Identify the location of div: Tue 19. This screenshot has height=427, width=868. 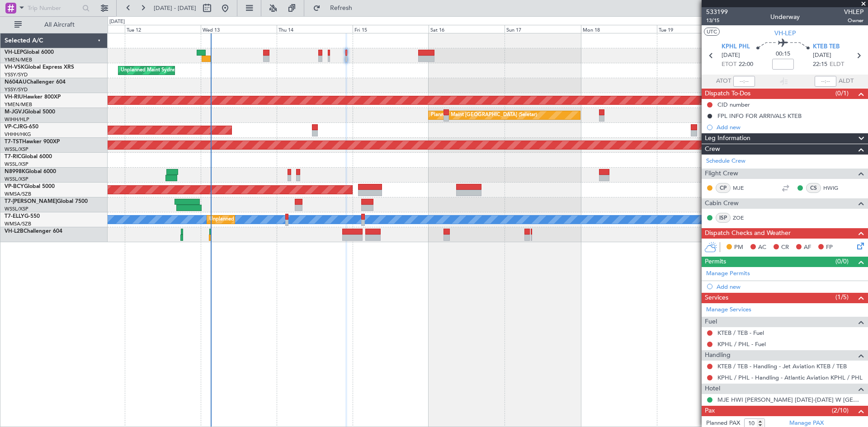
(695, 29).